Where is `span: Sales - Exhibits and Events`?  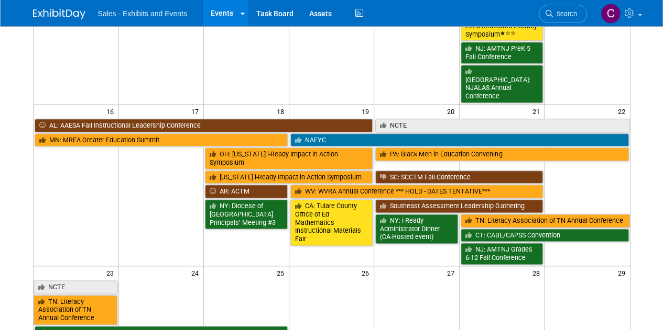
span: Sales - Exhibits and Events is located at coordinates (142, 14).